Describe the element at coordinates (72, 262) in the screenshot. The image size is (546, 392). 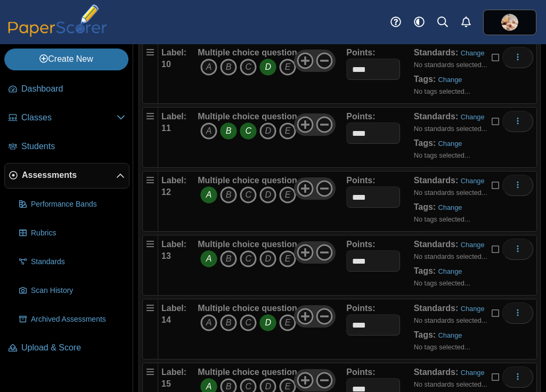
I see `a: Standards` at that location.